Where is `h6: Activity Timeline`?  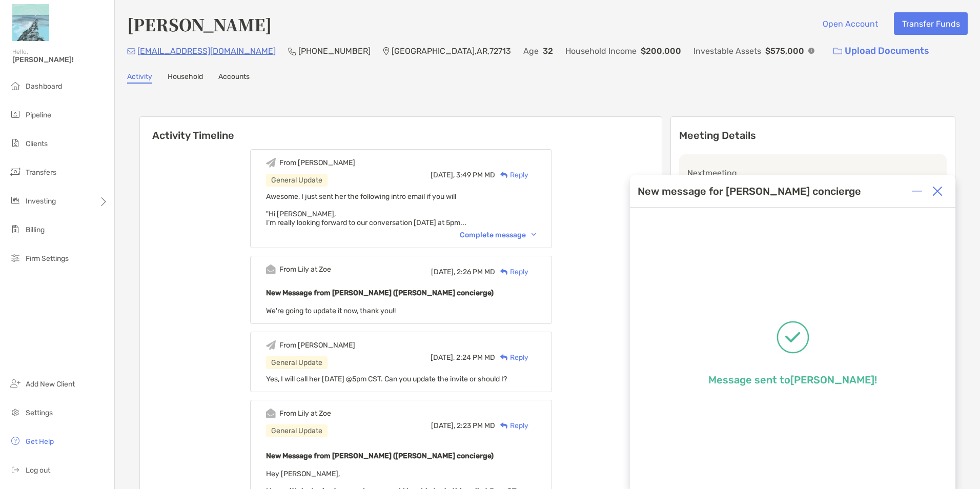
h6: Activity Timeline is located at coordinates (400, 129).